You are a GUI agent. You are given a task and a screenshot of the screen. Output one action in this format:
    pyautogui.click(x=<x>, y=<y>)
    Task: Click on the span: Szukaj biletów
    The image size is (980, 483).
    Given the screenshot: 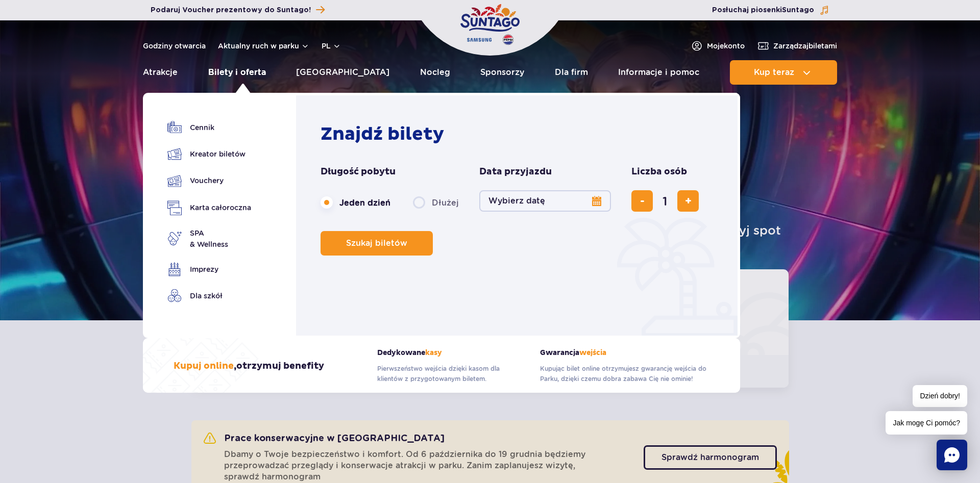 What is the action you would take?
    pyautogui.click(x=377, y=243)
    